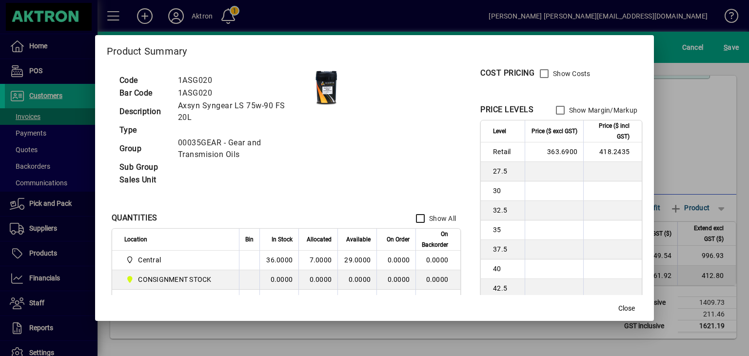 The width and height of the screenshot is (749, 356). What do you see at coordinates (507, 73) in the screenshot?
I see `div: COST PRICING` at bounding box center [507, 73].